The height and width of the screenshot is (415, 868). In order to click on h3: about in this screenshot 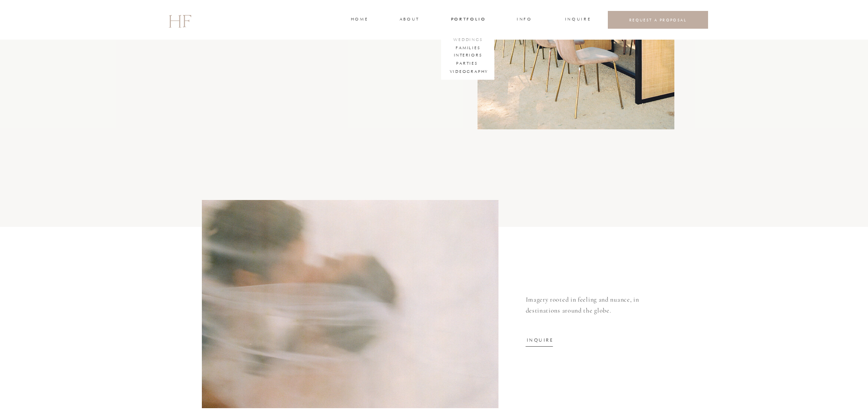, I will do `click(409, 20)`.